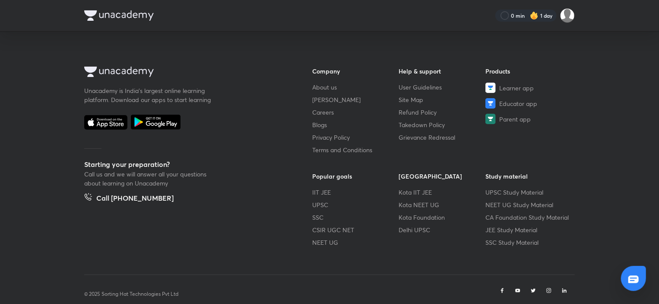  What do you see at coordinates (442, 229) in the screenshot?
I see `a: Delhi UPSC` at bounding box center [442, 229].